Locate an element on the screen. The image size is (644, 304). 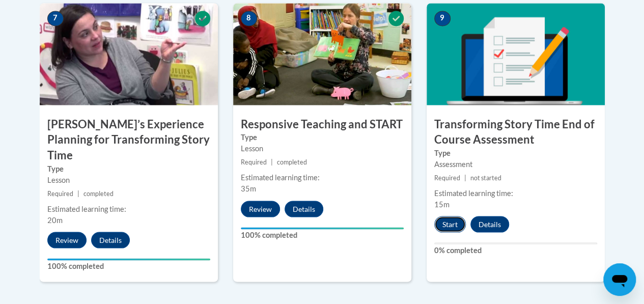
h3: Transforming Story Time End of Course Assessment is located at coordinates (516, 132).